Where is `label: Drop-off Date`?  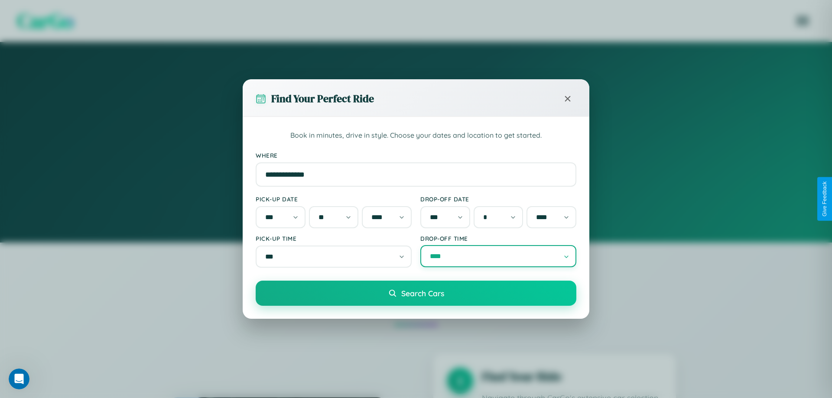
label: Drop-off Date is located at coordinates (498, 199).